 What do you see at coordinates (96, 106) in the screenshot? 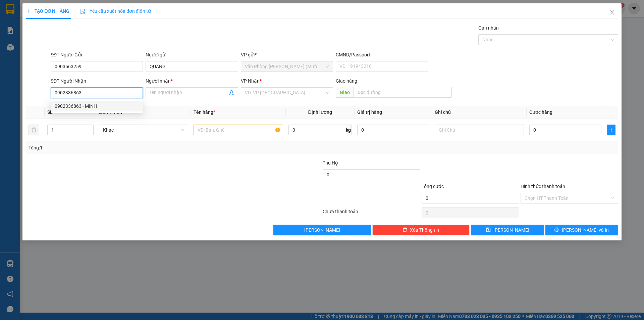
I see `div: 0902336863 - MINH` at bounding box center [96, 106].